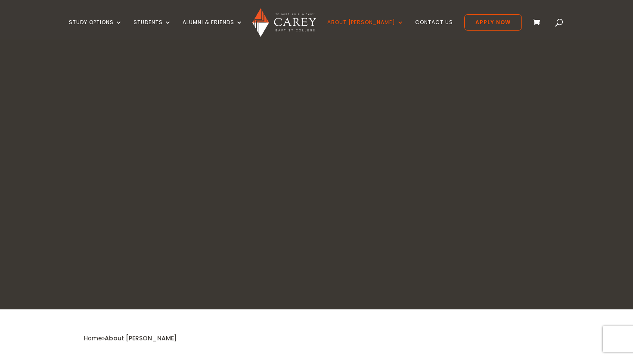  What do you see at coordinates (434, 29) in the screenshot?
I see `a: Contact Us` at bounding box center [434, 29].